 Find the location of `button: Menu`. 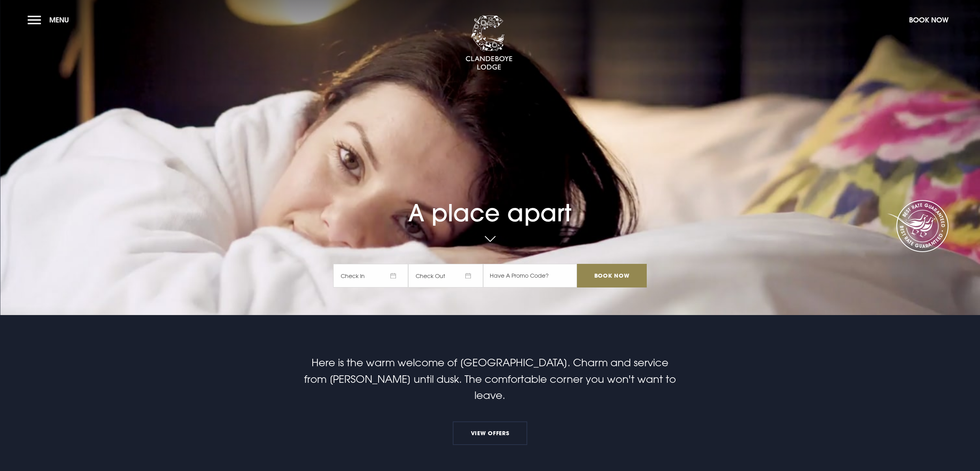

button: Menu is located at coordinates (50, 20).